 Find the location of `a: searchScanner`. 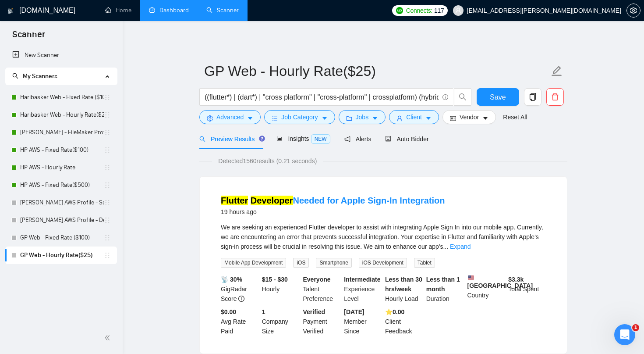

a: searchScanner is located at coordinates (223, 10).